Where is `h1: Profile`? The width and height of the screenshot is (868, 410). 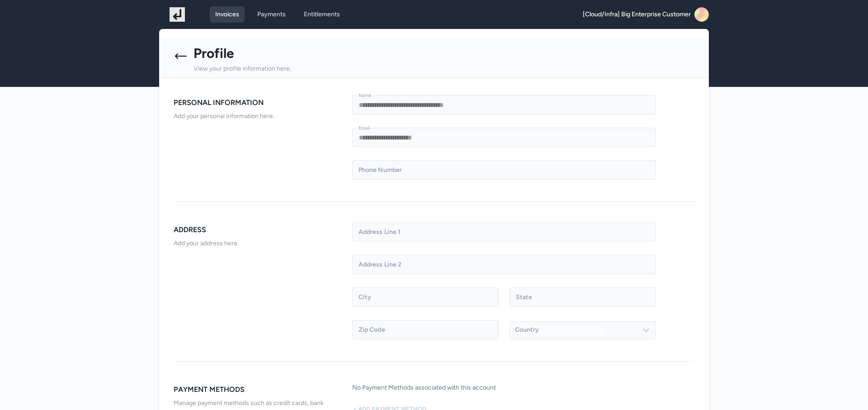 h1: Profile is located at coordinates (263, 53).